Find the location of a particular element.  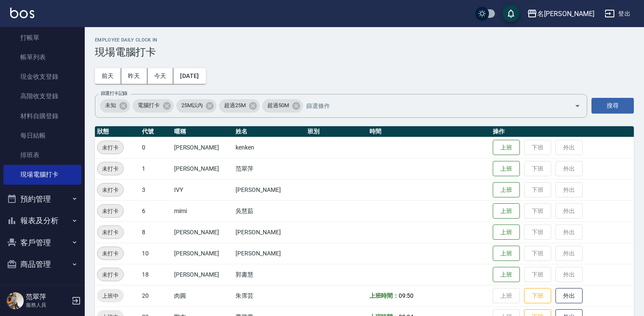

div: 電腦打卡 is located at coordinates (153, 106).